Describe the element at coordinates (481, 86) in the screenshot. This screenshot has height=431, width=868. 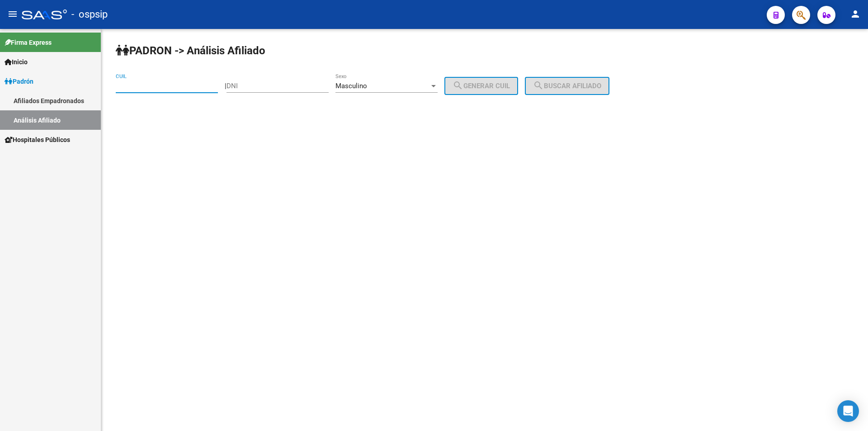
I see `span: Generar CUIL` at that location.